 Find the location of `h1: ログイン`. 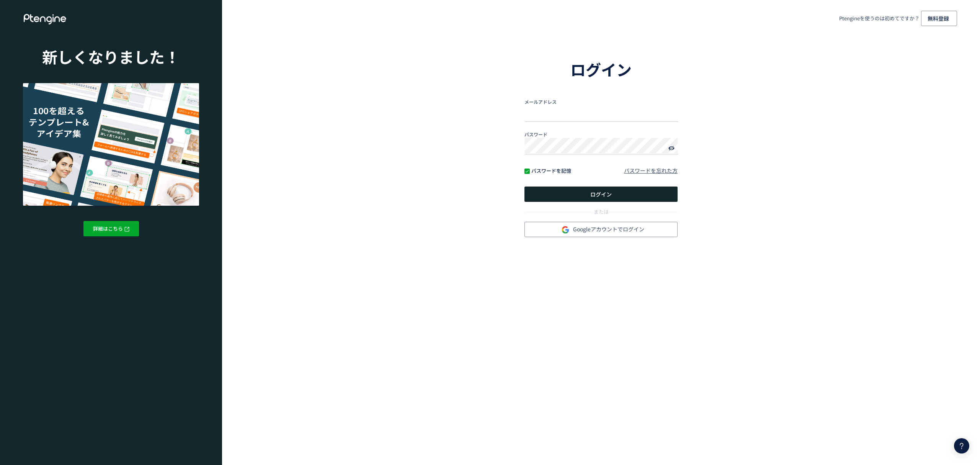

h1: ログイン is located at coordinates (601, 69).